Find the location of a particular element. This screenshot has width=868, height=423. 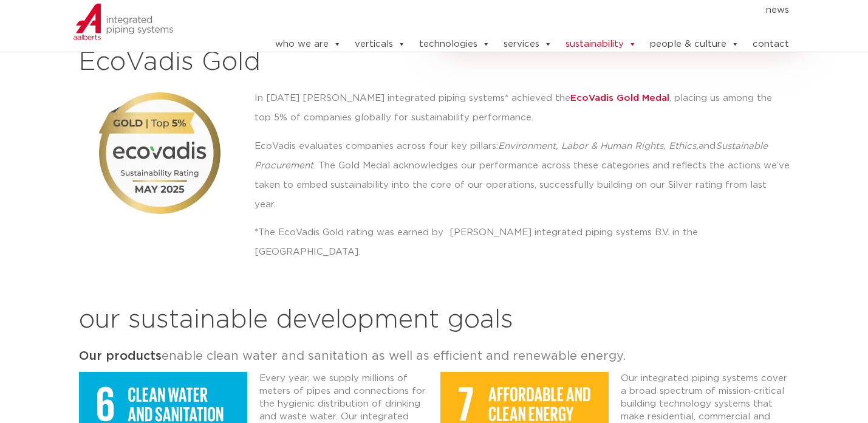

a: news is located at coordinates (778, 10).